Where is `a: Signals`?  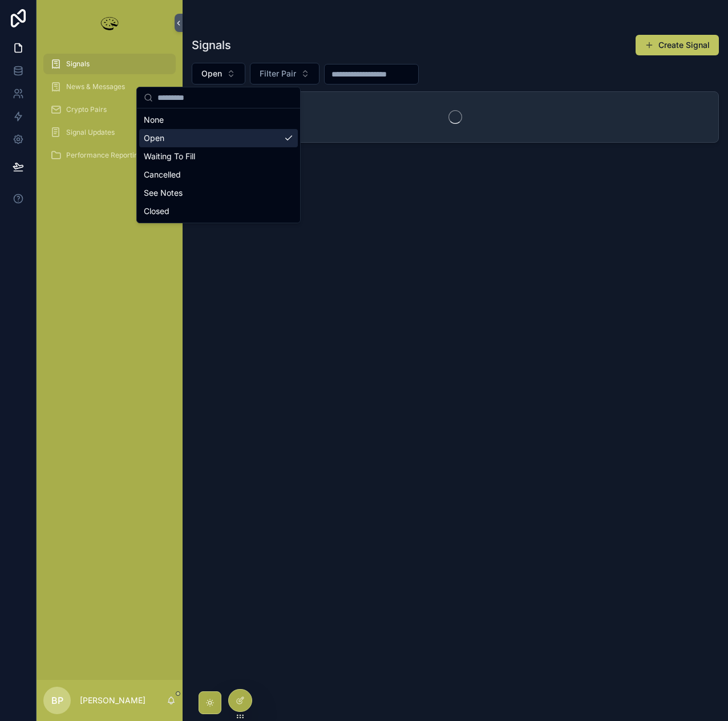 a: Signals is located at coordinates (110, 64).